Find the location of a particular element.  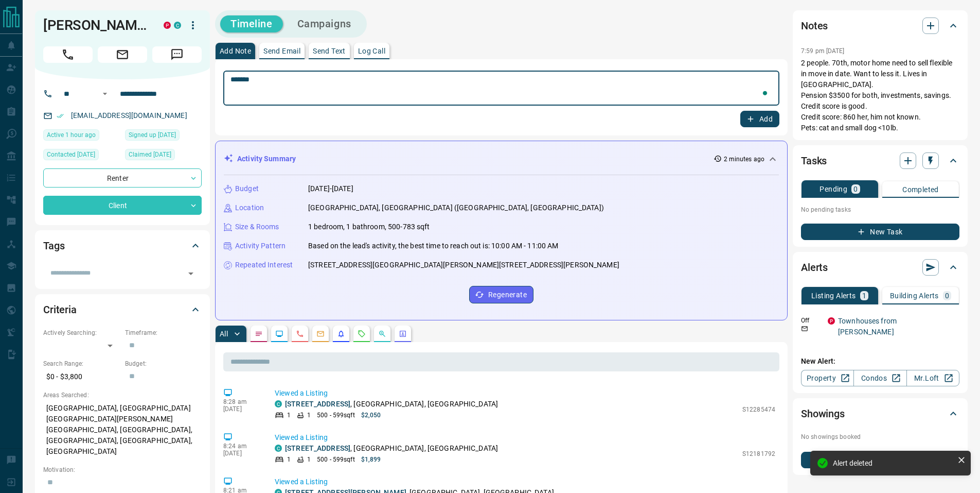

p: Repeated Interest is located at coordinates (264, 265).